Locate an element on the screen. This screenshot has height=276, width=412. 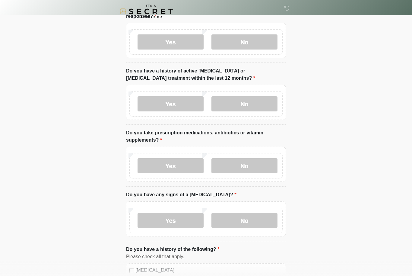
img: It's A Secret Med Spa Logo is located at coordinates (147, 11).